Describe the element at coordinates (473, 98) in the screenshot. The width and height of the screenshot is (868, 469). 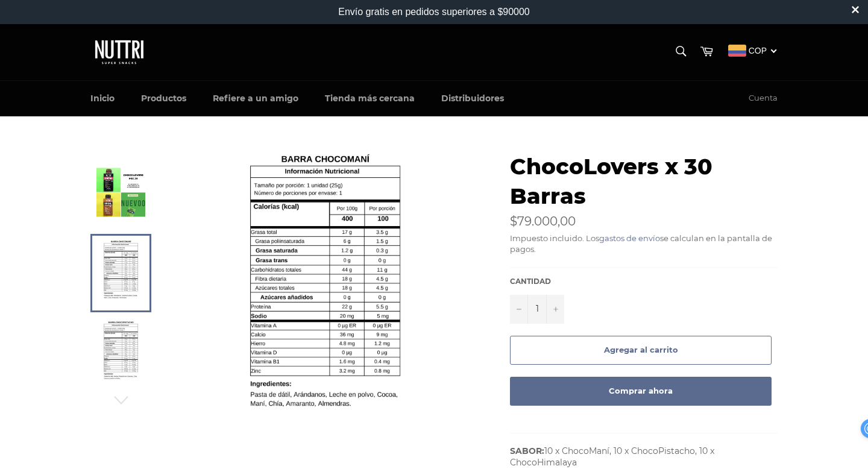
I see `a: Distribuidores` at that location.